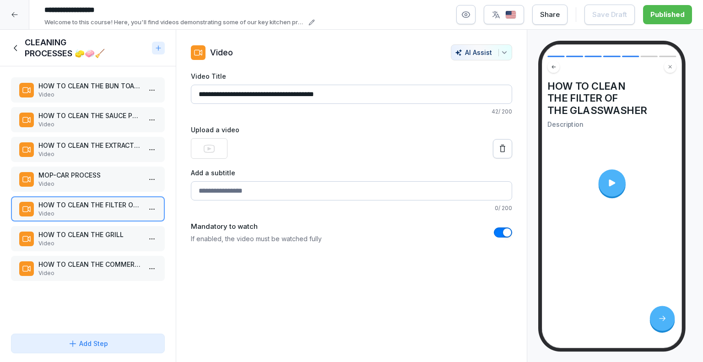  Describe the element at coordinates (86, 48) in the screenshot. I see `h1: CLEANING PROCESSES 🧽🧼🧹` at that location.